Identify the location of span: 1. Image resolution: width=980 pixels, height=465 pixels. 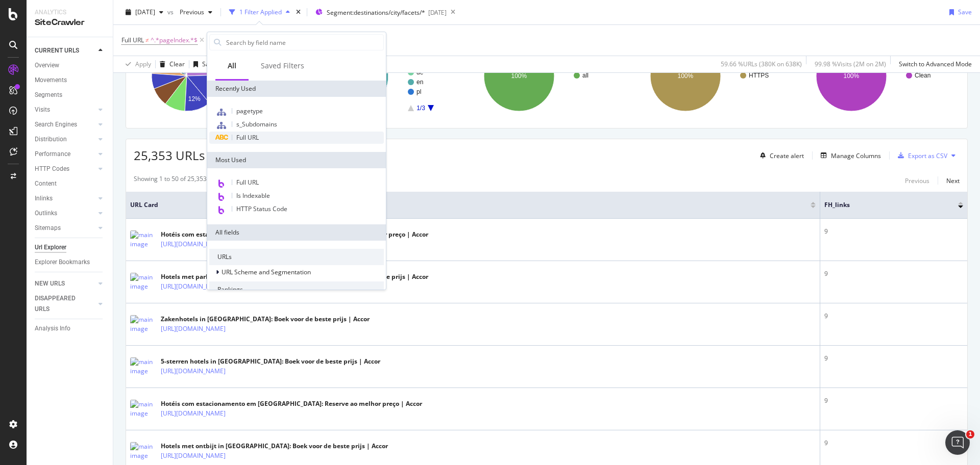
(970, 434).